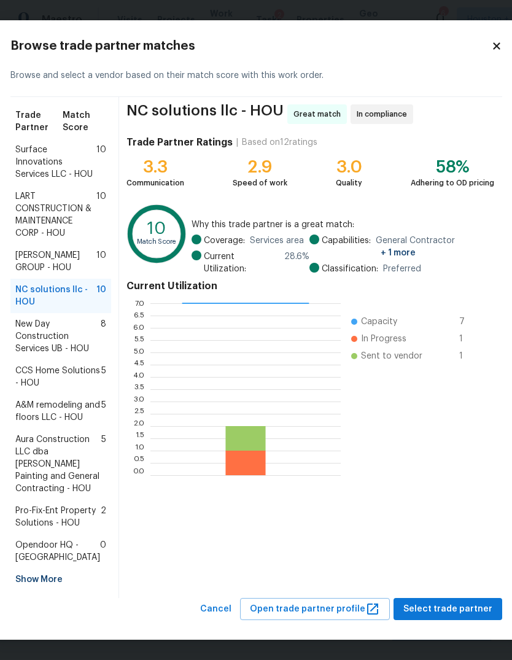 This screenshot has height=660, width=512. What do you see at coordinates (139, 426) in the screenshot?
I see `text: 2.0` at bounding box center [139, 426].